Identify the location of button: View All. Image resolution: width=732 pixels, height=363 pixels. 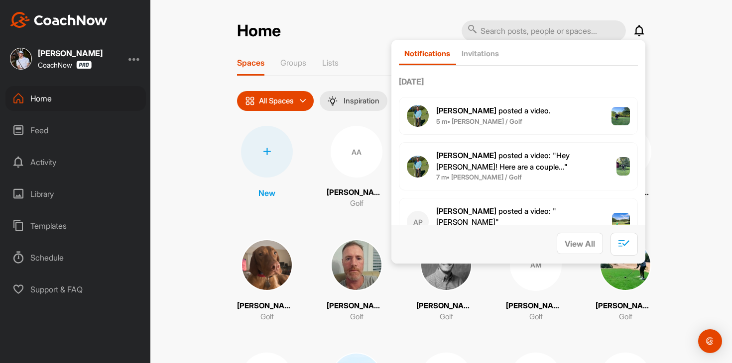
(579, 243).